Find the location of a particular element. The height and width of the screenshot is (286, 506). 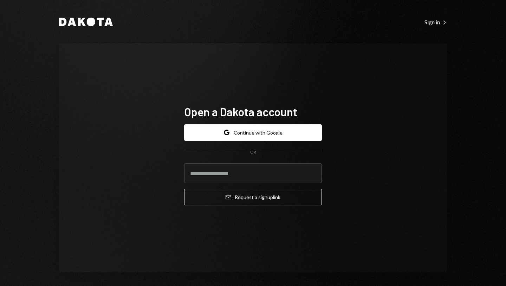

div: Sign in is located at coordinates (436, 22).